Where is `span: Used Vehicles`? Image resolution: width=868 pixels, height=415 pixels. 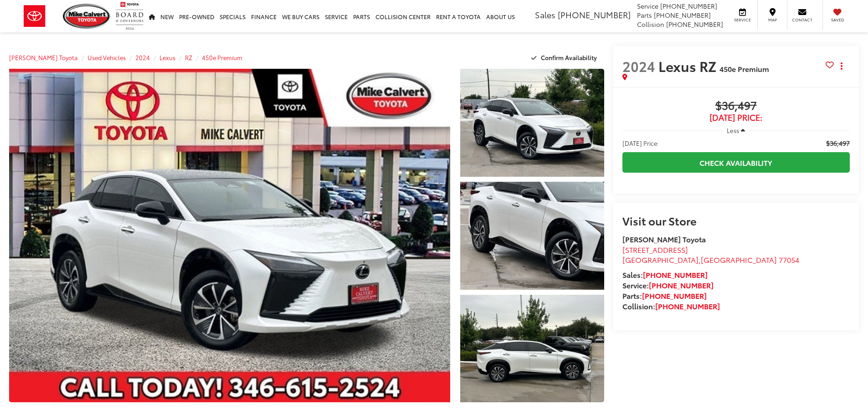
span: Used Vehicles is located at coordinates (106, 58).